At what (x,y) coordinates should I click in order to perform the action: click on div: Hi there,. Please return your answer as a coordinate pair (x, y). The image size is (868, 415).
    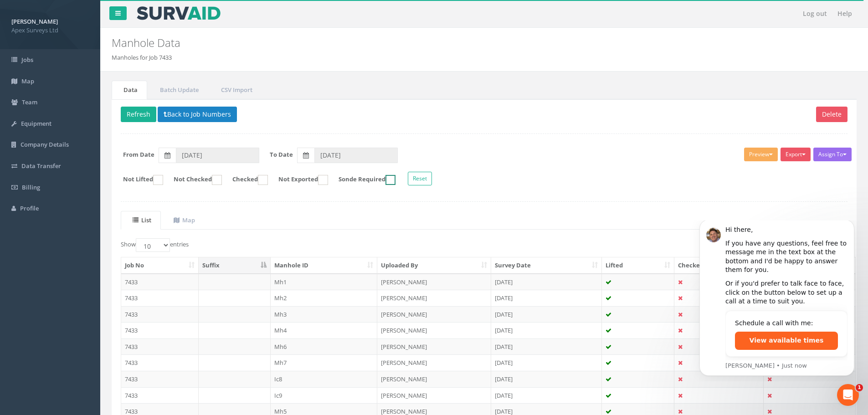
    Looking at the image, I should click on (101, 10).